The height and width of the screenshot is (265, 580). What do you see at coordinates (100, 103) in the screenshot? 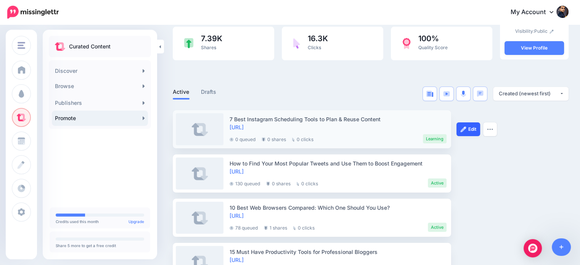
I see `a: Publishers` at bounding box center [100, 103].